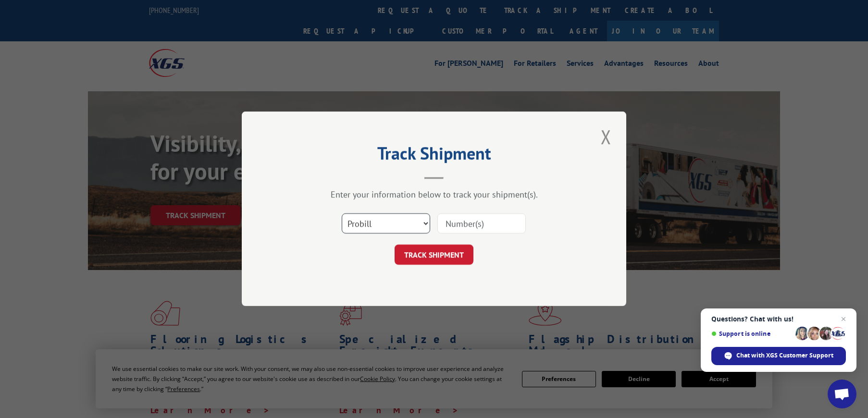 Image resolution: width=868 pixels, height=418 pixels. What do you see at coordinates (842, 395) in the screenshot?
I see `a: Open chat` at bounding box center [842, 395].